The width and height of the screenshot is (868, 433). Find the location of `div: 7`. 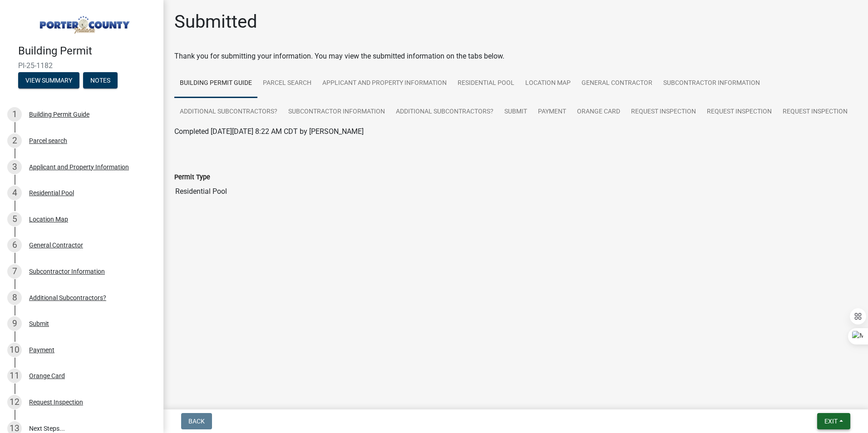

div: 7 is located at coordinates (15, 272).